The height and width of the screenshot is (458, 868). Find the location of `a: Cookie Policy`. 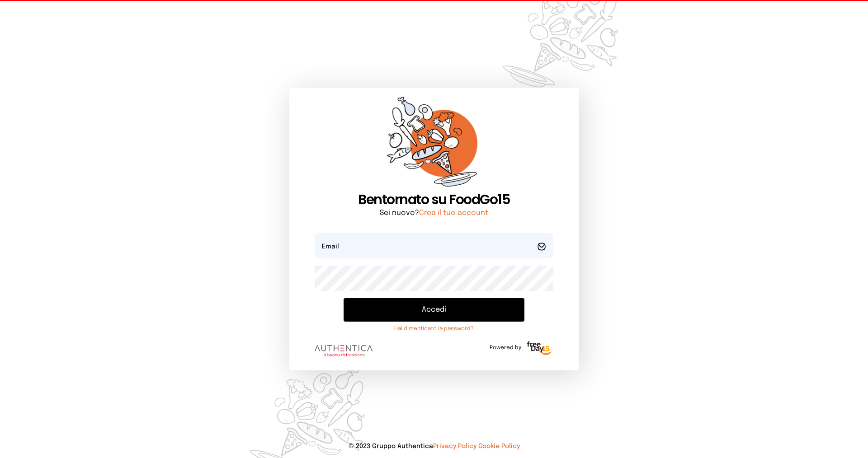

a: Cookie Policy is located at coordinates (499, 446).